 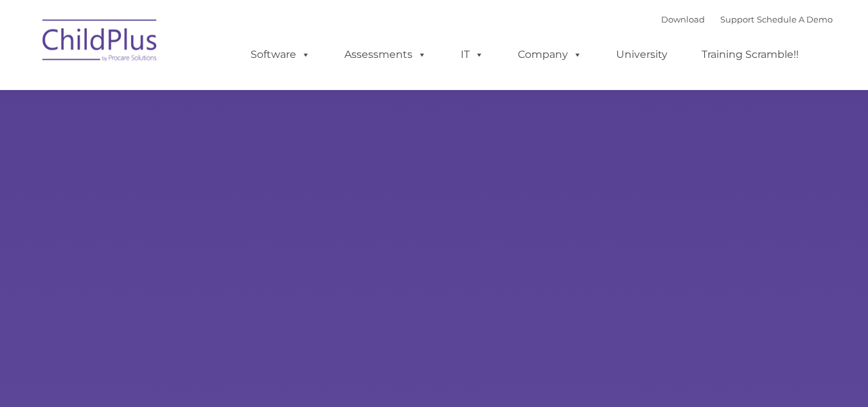 What do you see at coordinates (749, 55) in the screenshot?
I see `a: Training Scramble!!` at bounding box center [749, 55].